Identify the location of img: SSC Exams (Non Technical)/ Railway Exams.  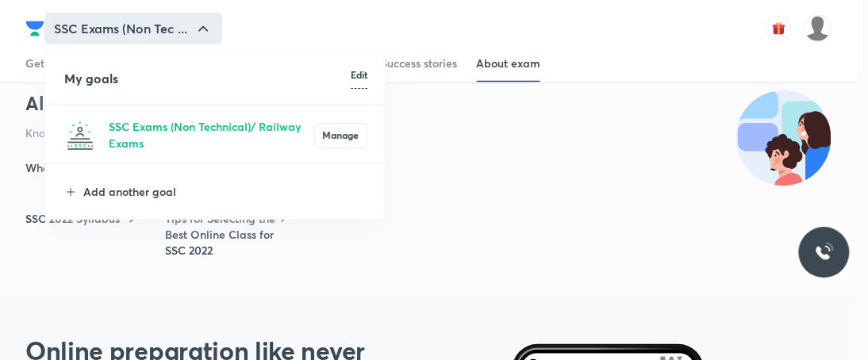
(81, 135).